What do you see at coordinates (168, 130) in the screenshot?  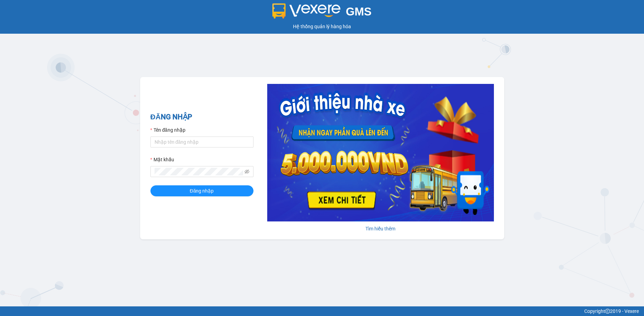 I see `label: Tên đăng nhập` at bounding box center [168, 130].